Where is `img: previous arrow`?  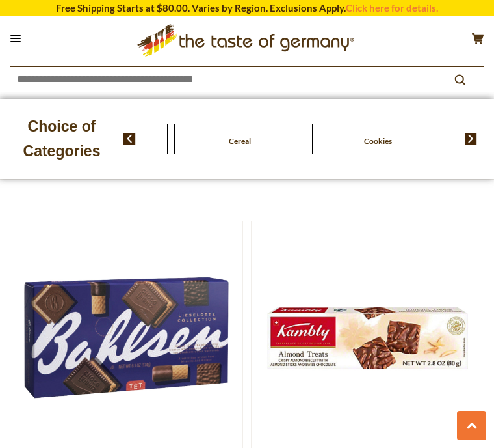 img: previous arrow is located at coordinates (130, 139).